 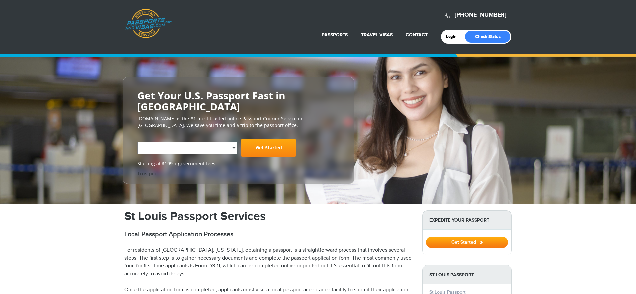 I want to click on h1: St Louis Passport Services, so click(x=268, y=216).